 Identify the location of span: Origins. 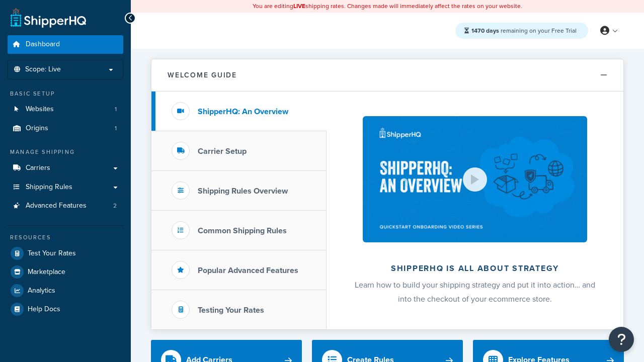
(37, 128).